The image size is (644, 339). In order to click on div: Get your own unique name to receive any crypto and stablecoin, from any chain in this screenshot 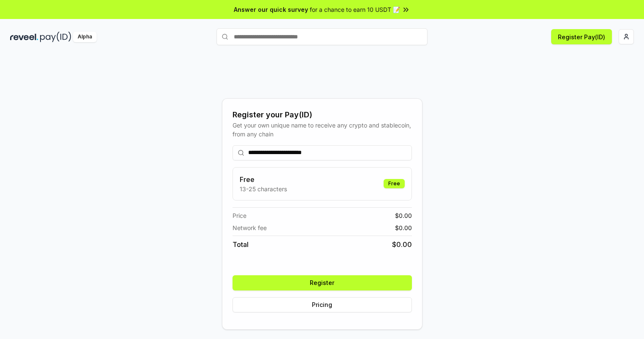, I will do `click(322, 129)`.